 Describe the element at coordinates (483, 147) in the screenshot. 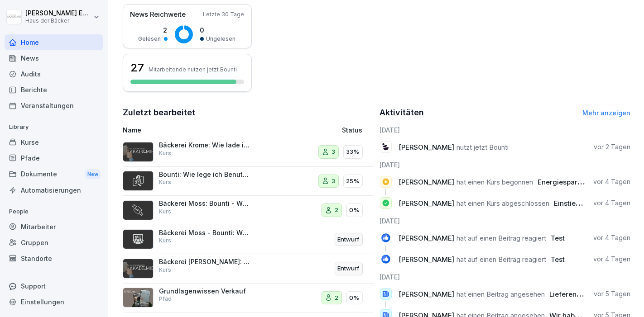

I see `span: nutzt jetzt Bounti` at that location.